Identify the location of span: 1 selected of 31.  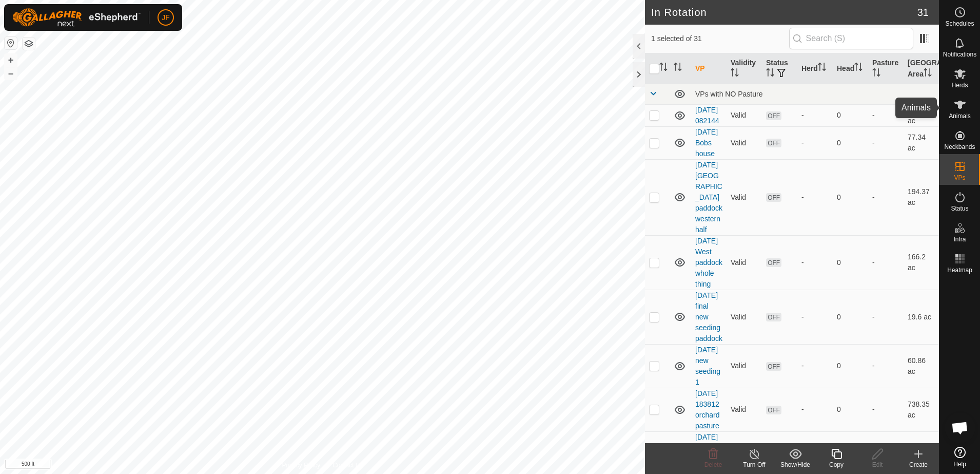
(720, 39).